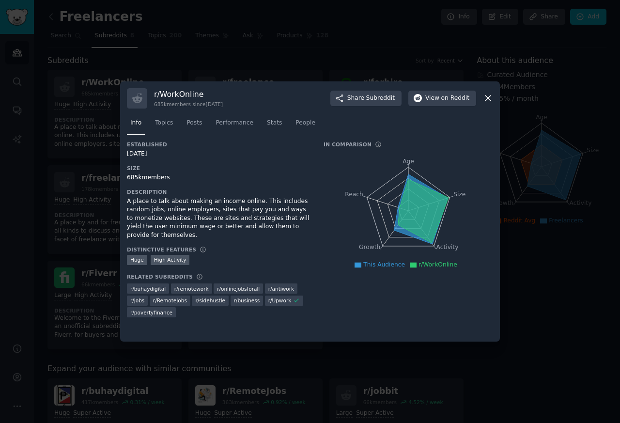  I want to click on span: r/ jobs, so click(137, 300).